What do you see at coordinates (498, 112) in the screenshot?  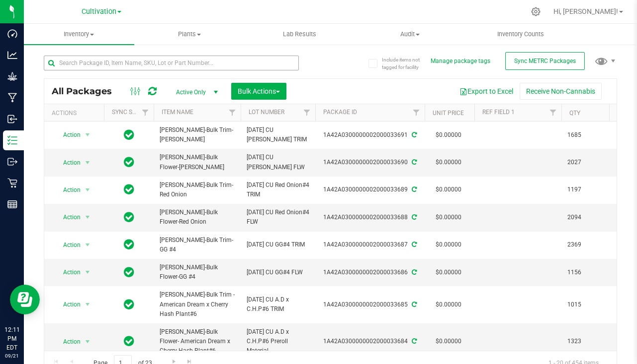 I see `a: Ref Field 1` at bounding box center [498, 112].